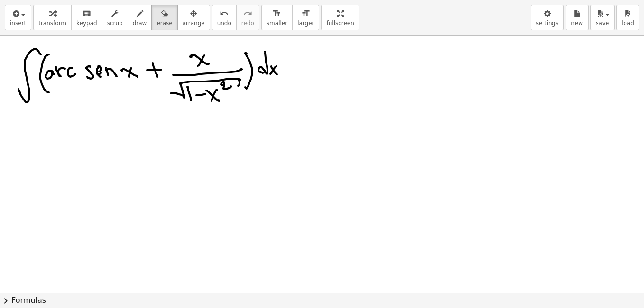  Describe the element at coordinates (18, 17) in the screenshot. I see `button: insert` at that location.